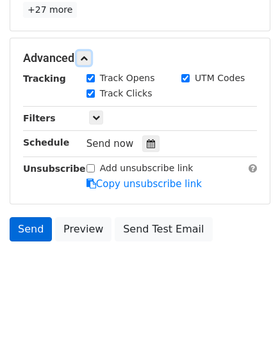  Describe the element at coordinates (144, 184) in the screenshot. I see `a: Copy unsubscribe link` at that location.